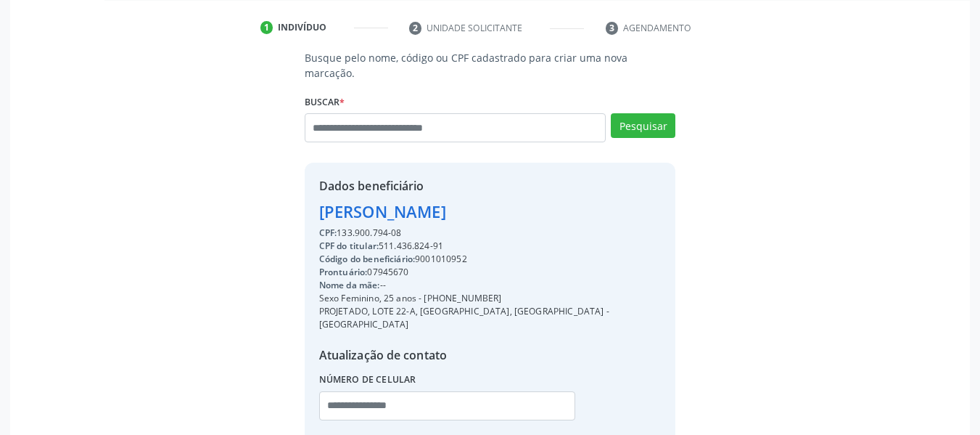  Describe the element at coordinates (349, 245) in the screenshot. I see `span: CPF do titular:` at that location.